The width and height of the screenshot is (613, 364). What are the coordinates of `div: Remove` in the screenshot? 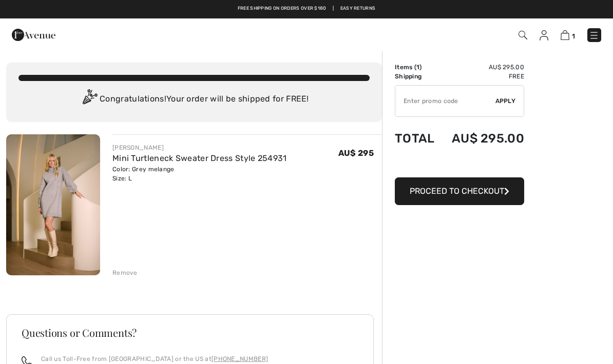 It's located at (125, 273).